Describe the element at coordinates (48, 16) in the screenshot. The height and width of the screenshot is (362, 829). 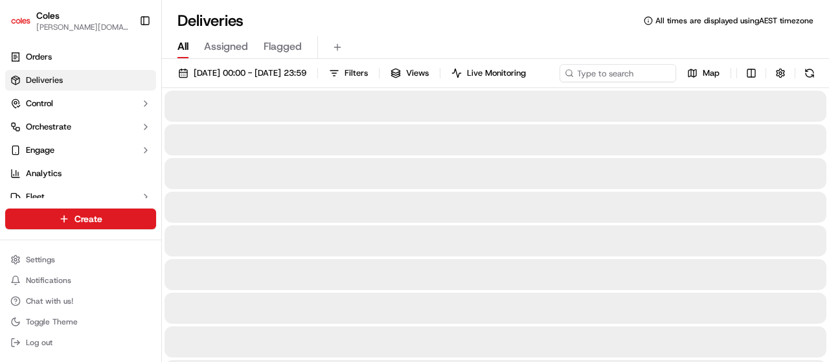
I see `button: Coles` at that location.